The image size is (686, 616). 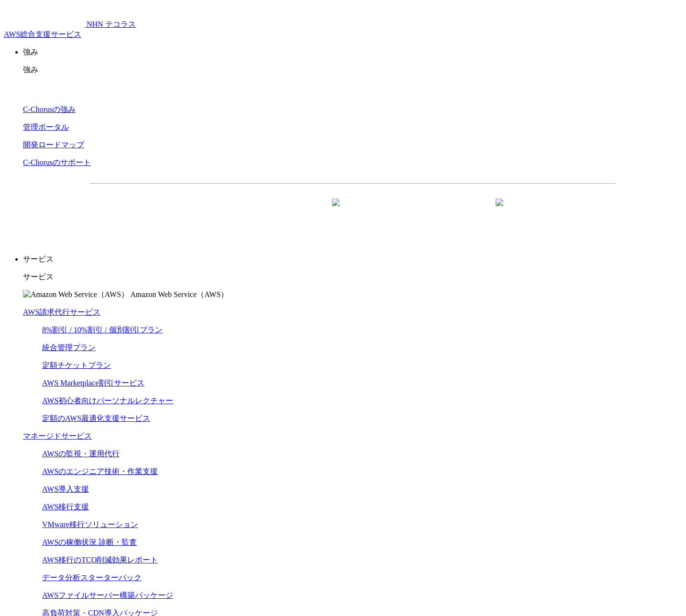 What do you see at coordinates (81, 454) in the screenshot?
I see `a: AWSの監視・運用代行` at bounding box center [81, 454].